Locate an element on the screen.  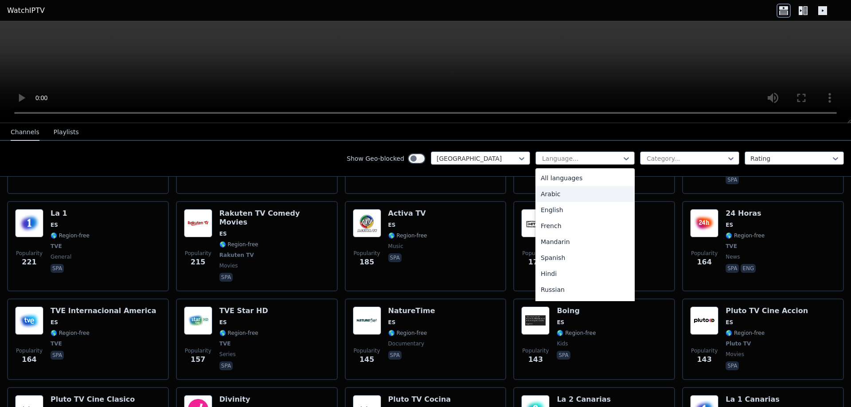
h6: La 1 is located at coordinates (70, 214).